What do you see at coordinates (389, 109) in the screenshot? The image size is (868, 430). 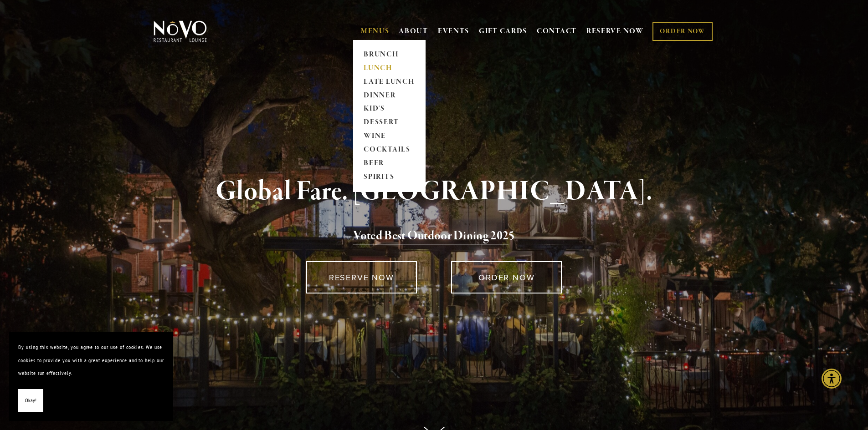 I see `a: KID'S` at bounding box center [389, 109].